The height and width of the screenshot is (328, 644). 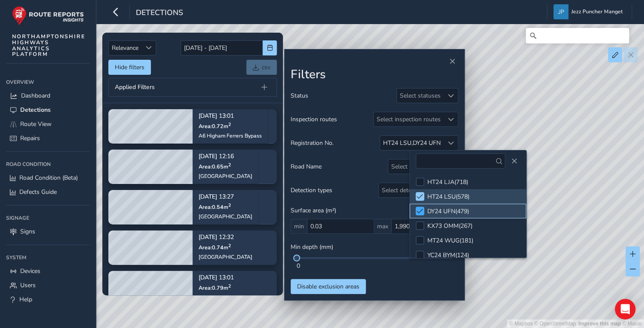 What do you see at coordinates (383, 226) in the screenshot?
I see `span: max` at bounding box center [383, 226].